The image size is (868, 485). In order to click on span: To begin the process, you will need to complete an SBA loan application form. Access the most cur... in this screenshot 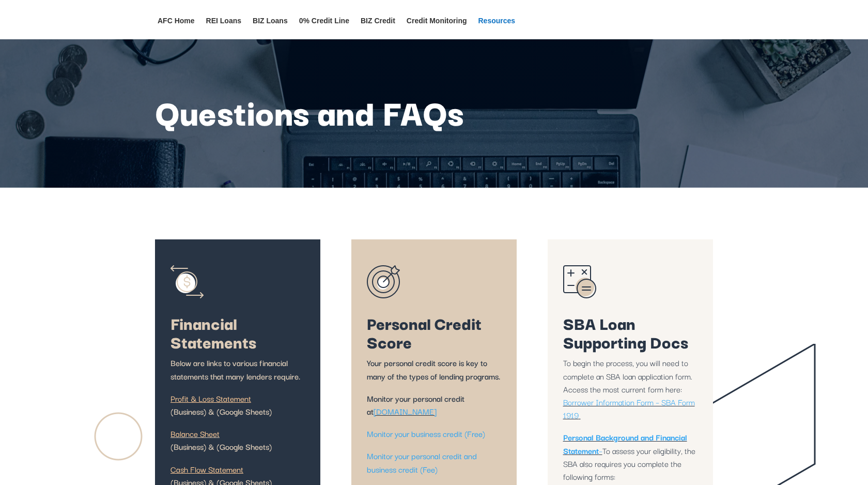, I will do `click(628, 375)`.